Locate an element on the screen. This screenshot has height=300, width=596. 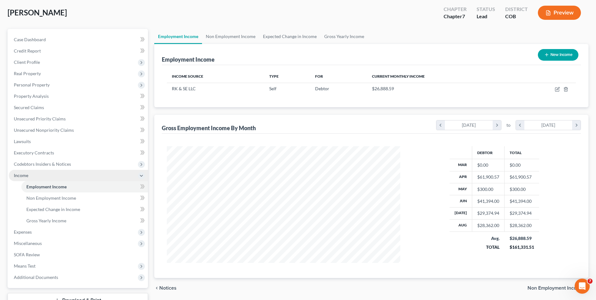
div: Yes, that email received the notification for the invite, but the client did not. is located at coordinates (124, 154).